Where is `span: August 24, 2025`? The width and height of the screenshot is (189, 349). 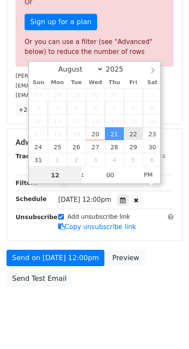
span: August 24, 2025 is located at coordinates (38, 146).